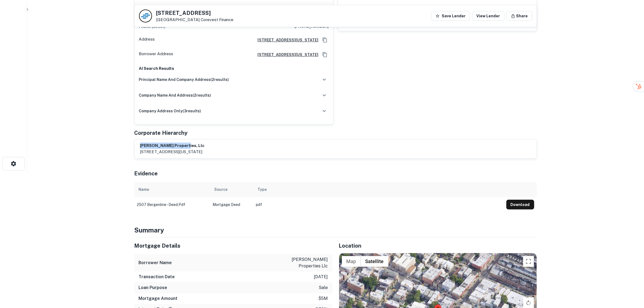 The width and height of the screenshot is (644, 308). I want to click on div: Type, so click(262, 190).